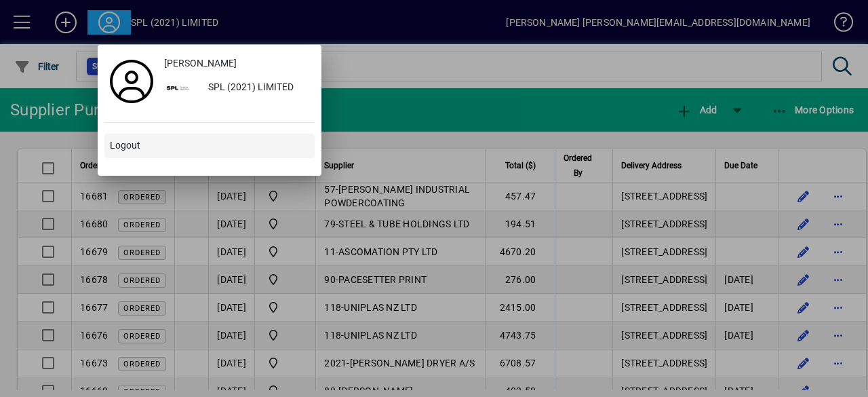 The height and width of the screenshot is (397, 868). What do you see at coordinates (237, 88) in the screenshot?
I see `button: SPL (2021) LIMITED` at bounding box center [237, 88].